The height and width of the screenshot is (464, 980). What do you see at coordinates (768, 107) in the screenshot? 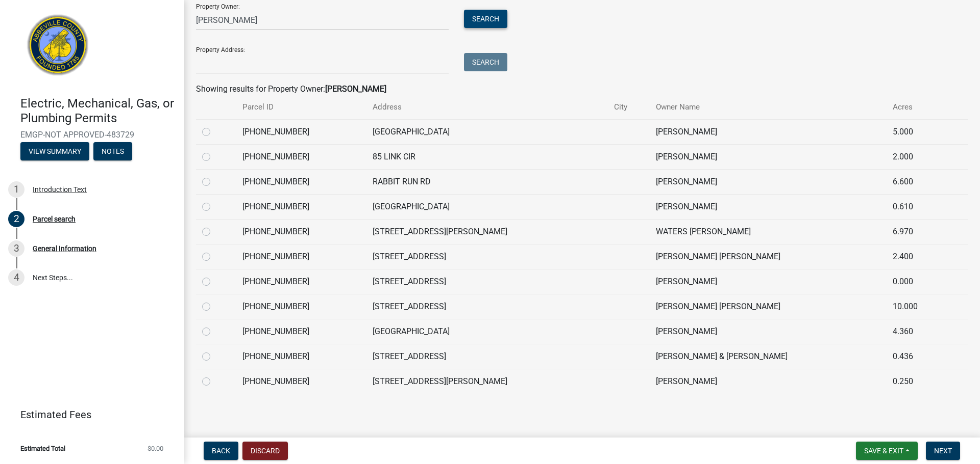
I see `th: Owner Name` at bounding box center [768, 107].